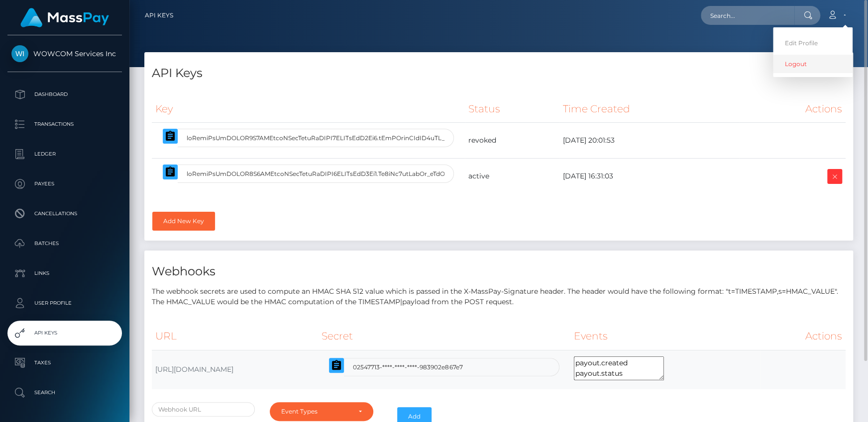 This screenshot has width=868, height=422. What do you see at coordinates (65, 244) in the screenshot?
I see `p: Batches` at bounding box center [65, 244].